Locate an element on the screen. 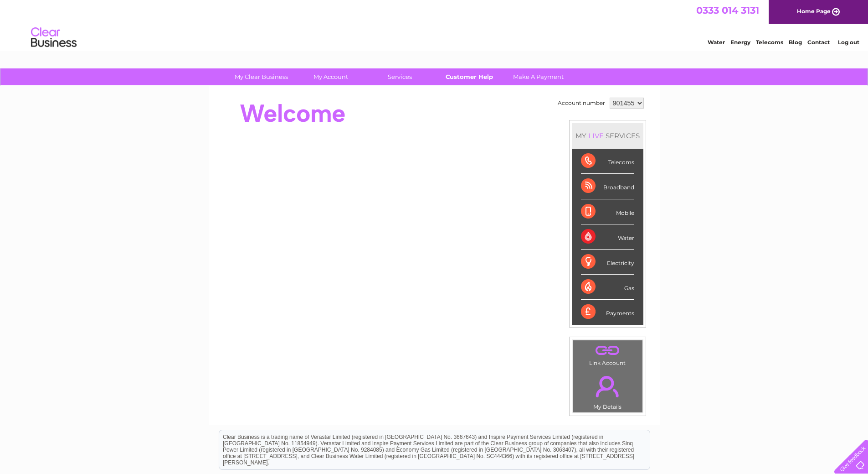  a: Energy is located at coordinates (741, 42).